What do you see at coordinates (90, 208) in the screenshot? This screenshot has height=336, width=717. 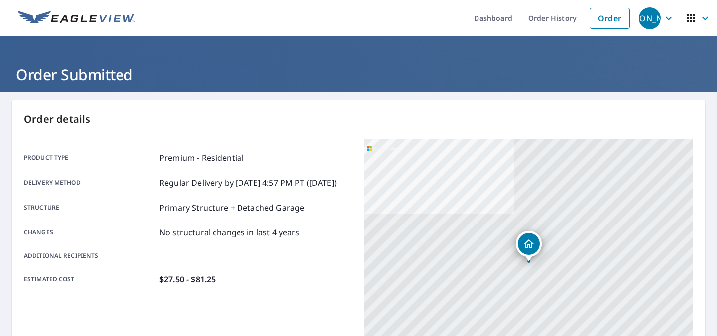 I see `p: Structure` at bounding box center [90, 208].